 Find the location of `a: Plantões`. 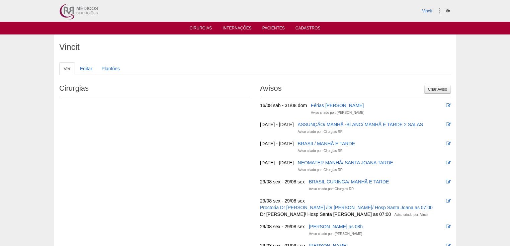

a: Plantões is located at coordinates (111, 69).